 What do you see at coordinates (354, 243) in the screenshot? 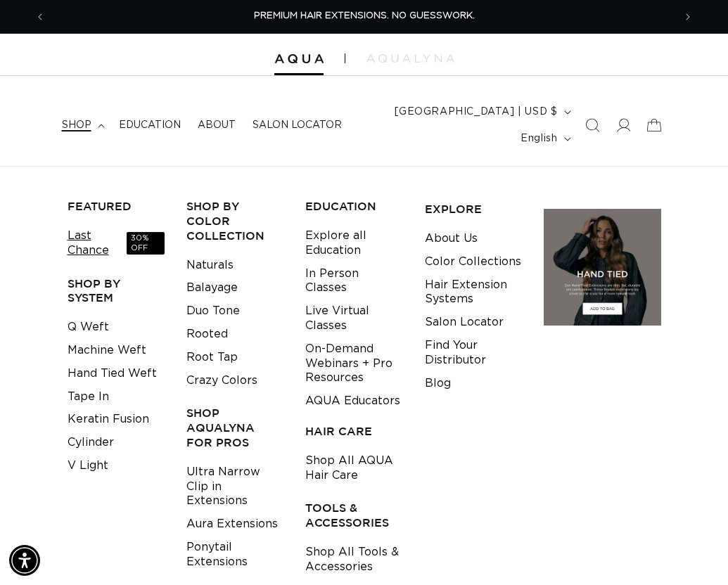
I see `a: Explore all Education` at bounding box center [354, 243].